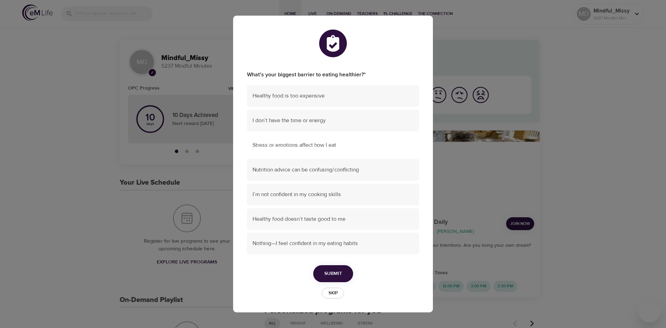  What do you see at coordinates (333, 75) in the screenshot?
I see `label: What’s your biggest barrier to eating healthier?` at bounding box center [333, 75].